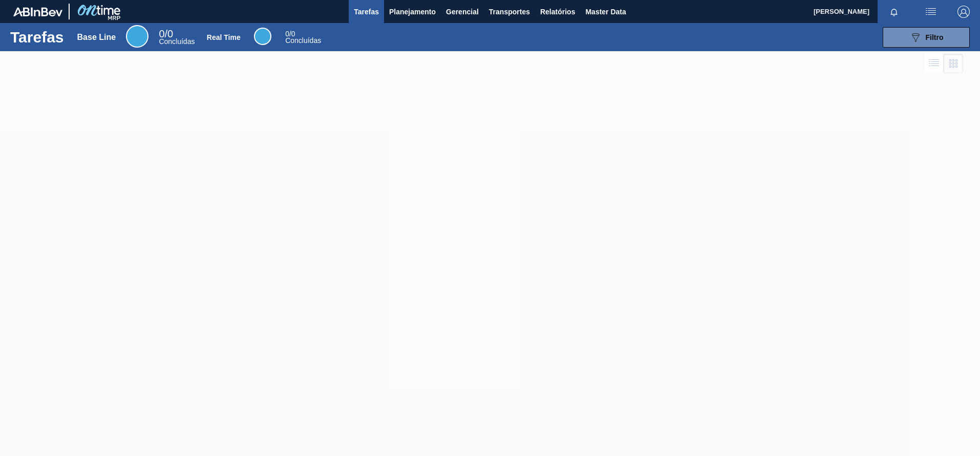 The height and width of the screenshot is (456, 980). I want to click on img: Logout, so click(964, 12).